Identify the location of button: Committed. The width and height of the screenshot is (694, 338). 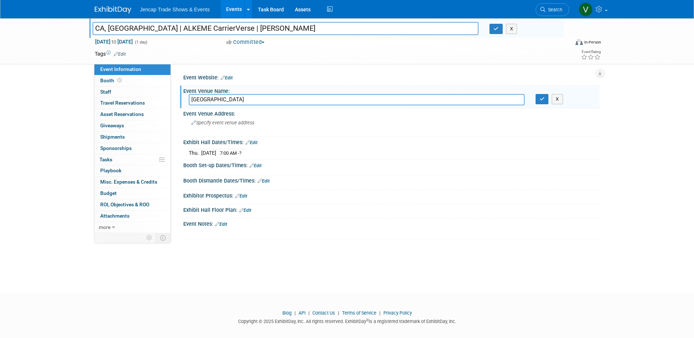
(246, 42).